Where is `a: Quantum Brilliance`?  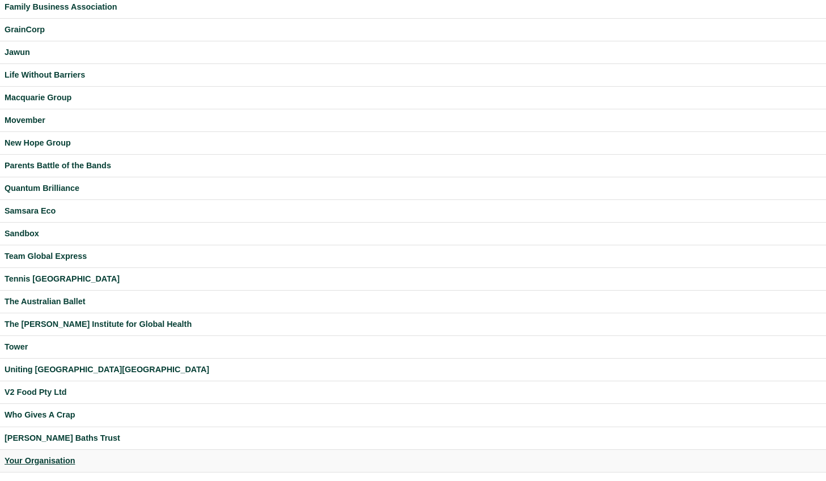 a: Quantum Brilliance is located at coordinates (413, 188).